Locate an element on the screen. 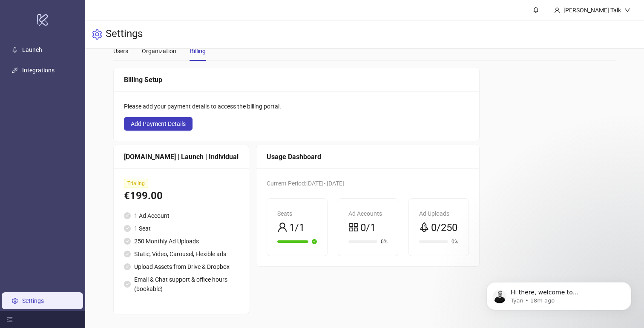  span: bell is located at coordinates (536, 10).